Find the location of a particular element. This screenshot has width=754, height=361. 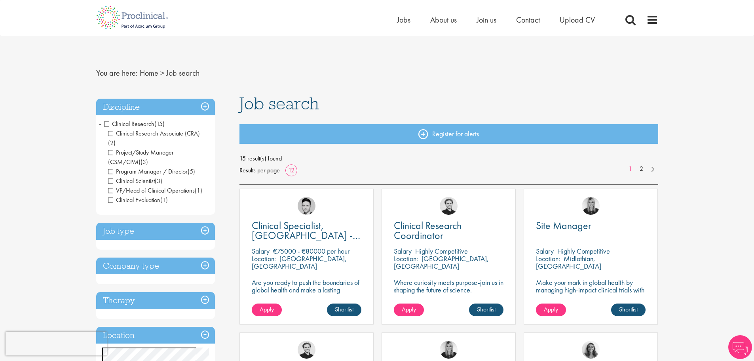

span: Upload CV is located at coordinates (577, 20).